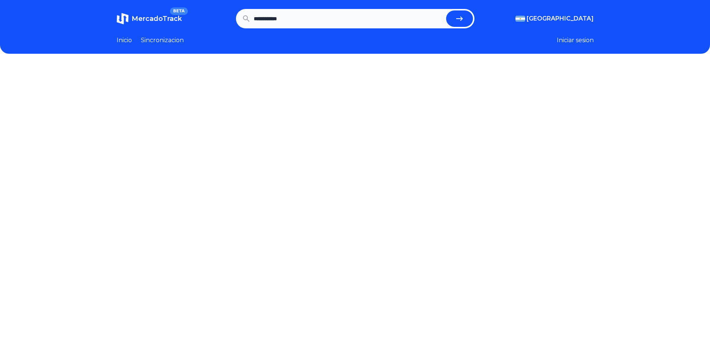 The image size is (710, 352). Describe the element at coordinates (157, 19) in the screenshot. I see `span: MercadoTrack` at that location.